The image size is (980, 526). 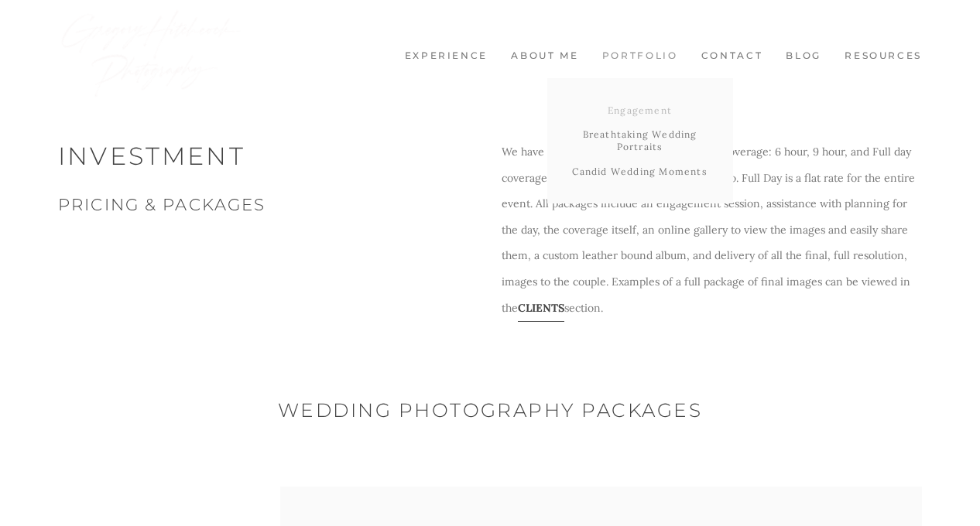 What do you see at coordinates (712, 230) in the screenshot?
I see `p: We have three packages based on length of coverage: 6 hour, 9 hour, and Full day coverage; with t...` at bounding box center [712, 230].